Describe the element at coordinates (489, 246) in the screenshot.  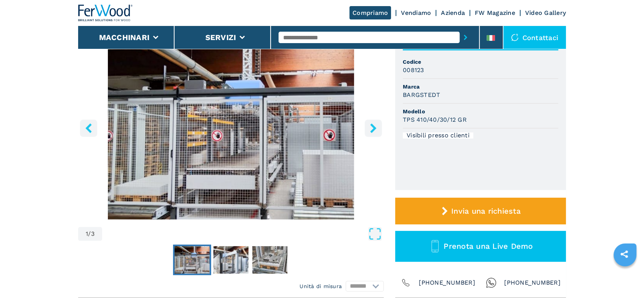
I see `span: Prenota una Live Demo` at that location.